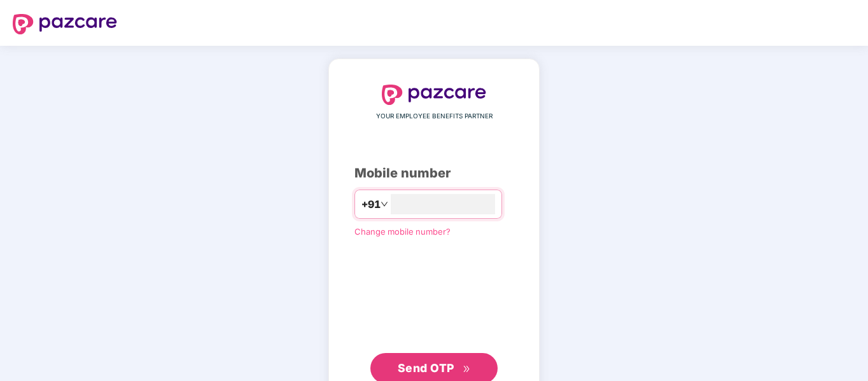  What do you see at coordinates (403, 232) in the screenshot?
I see `span: Change mobile number?` at bounding box center [403, 232].